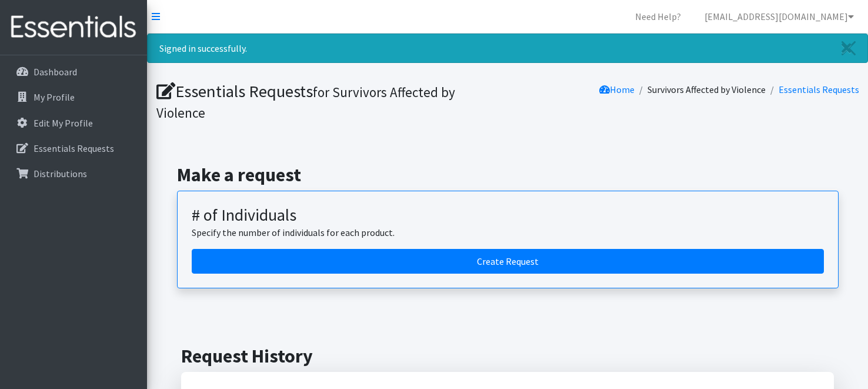 Image resolution: width=868 pixels, height=389 pixels. What do you see at coordinates (707, 89) in the screenshot?
I see `a: Survivors Affected by Violence` at bounding box center [707, 89].